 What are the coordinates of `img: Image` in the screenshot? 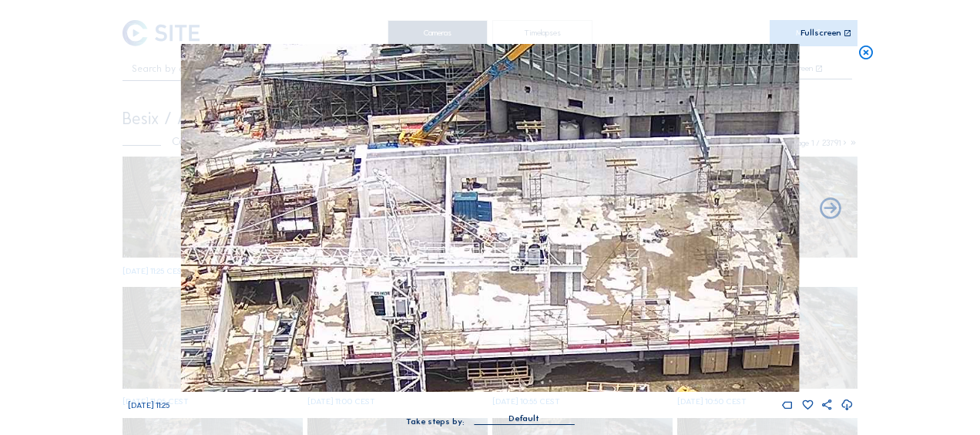 It's located at (490, 218).